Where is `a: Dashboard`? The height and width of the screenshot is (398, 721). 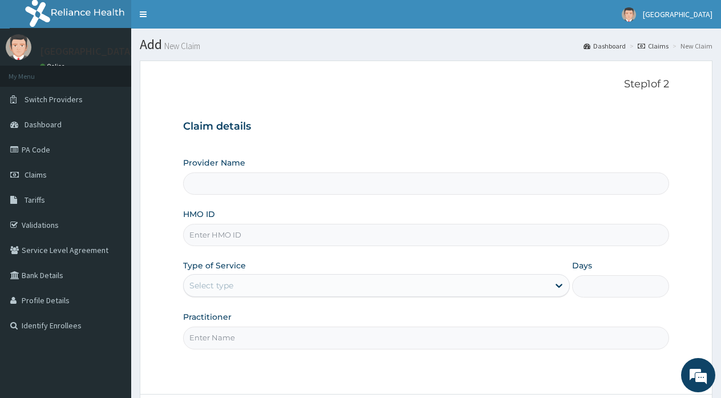 a: Dashboard is located at coordinates (605, 46).